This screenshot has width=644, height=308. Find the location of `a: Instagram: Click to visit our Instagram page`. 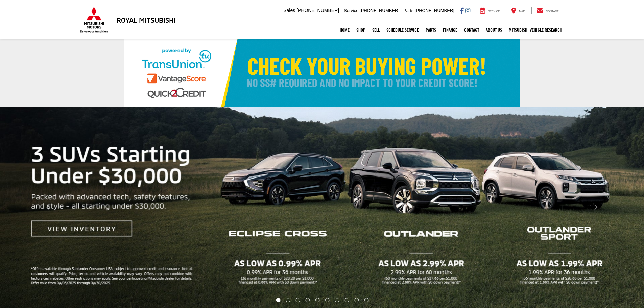

a: Instagram: Click to visit our Instagram page is located at coordinates (468, 11).